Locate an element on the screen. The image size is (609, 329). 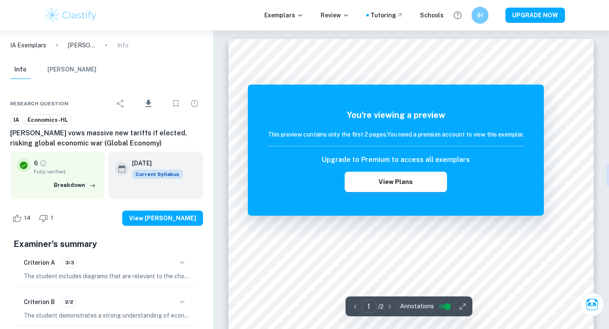
h6: Upgrade to Premium to access all exemplars is located at coordinates (396, 160).